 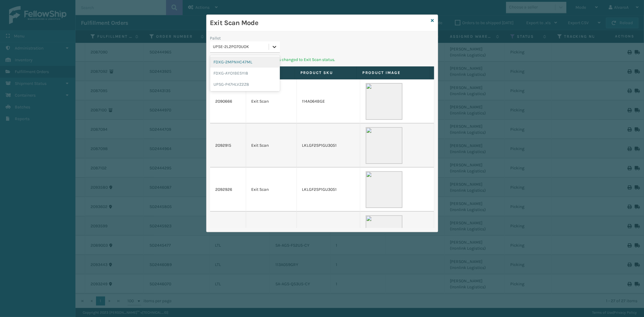 What do you see at coordinates (223, 146) in the screenshot?
I see `a: 2092915` at bounding box center [223, 146].